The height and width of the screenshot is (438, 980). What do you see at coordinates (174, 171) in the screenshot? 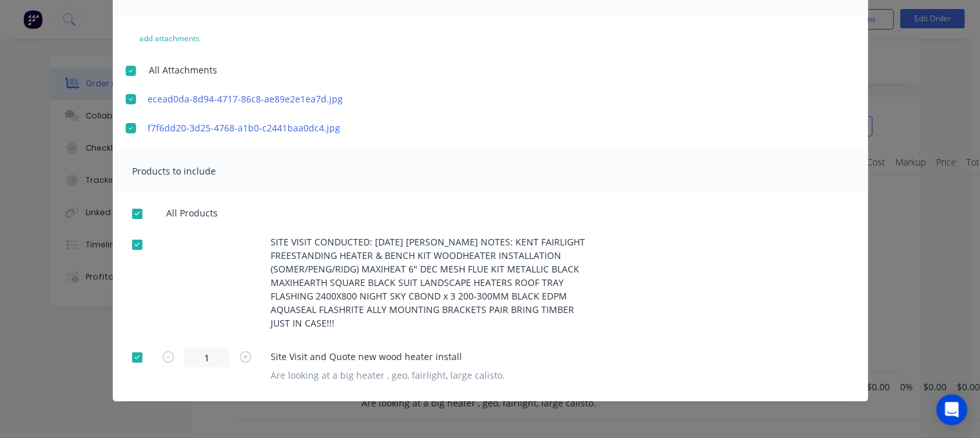
I see `span: Products to include` at bounding box center [174, 171].